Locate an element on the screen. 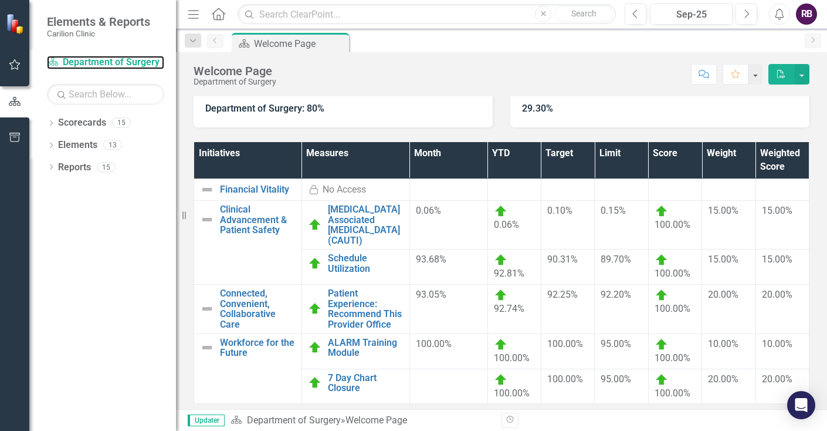  strong: 29.30% is located at coordinates (538, 108).